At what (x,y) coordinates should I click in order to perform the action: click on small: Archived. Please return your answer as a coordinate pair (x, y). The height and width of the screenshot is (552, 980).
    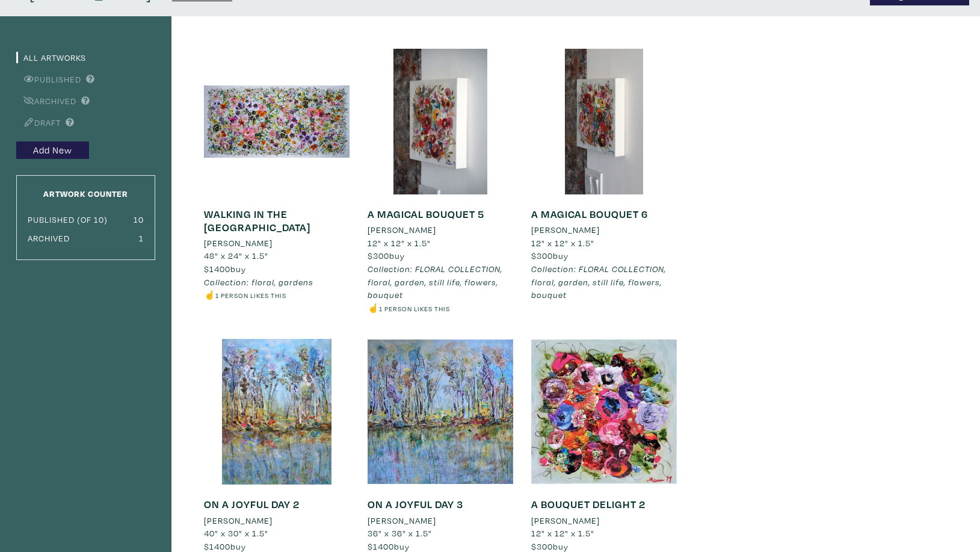
    Looking at the image, I should click on (49, 238).